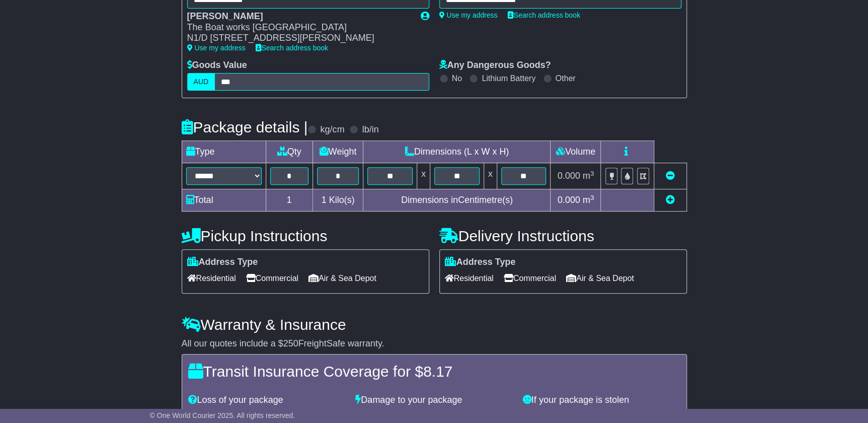 Image resolution: width=868 pixels, height=423 pixels. What do you see at coordinates (289, 201) in the screenshot?
I see `td: 1` at bounding box center [289, 201].